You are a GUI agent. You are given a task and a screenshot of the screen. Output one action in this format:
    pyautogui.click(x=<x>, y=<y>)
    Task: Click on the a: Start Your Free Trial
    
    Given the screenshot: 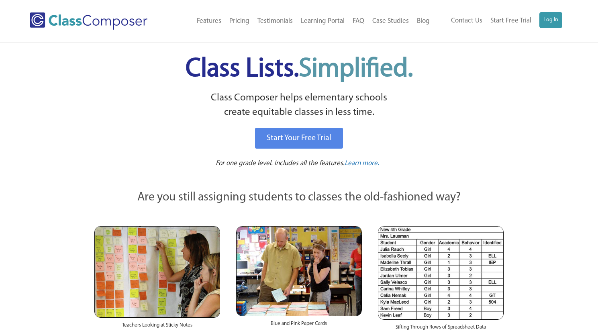 What is the action you would take?
    pyautogui.click(x=299, y=138)
    